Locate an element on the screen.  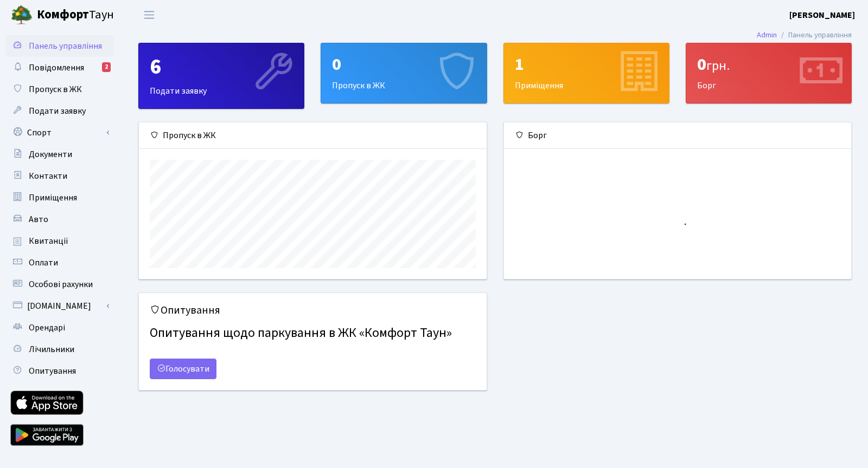
div: 6 is located at coordinates (222, 67).